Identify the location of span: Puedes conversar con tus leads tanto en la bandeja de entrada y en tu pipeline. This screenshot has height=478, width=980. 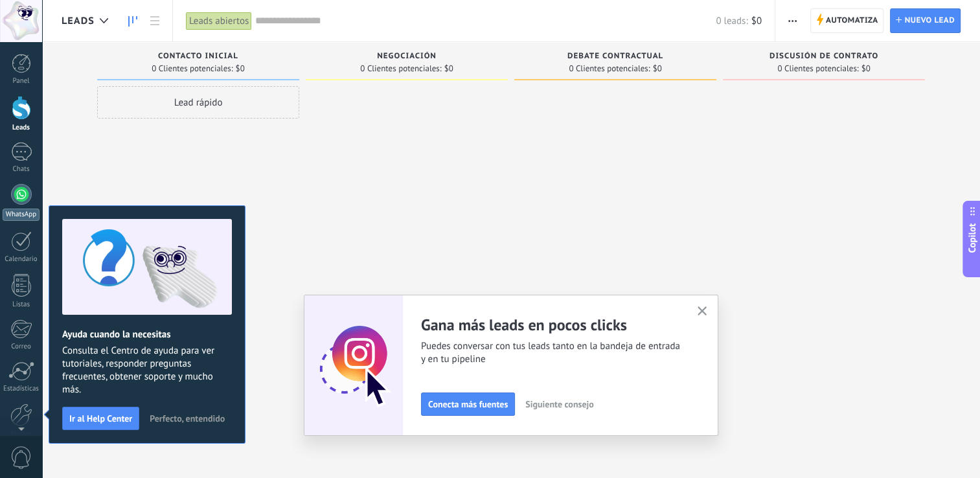
(551, 353).